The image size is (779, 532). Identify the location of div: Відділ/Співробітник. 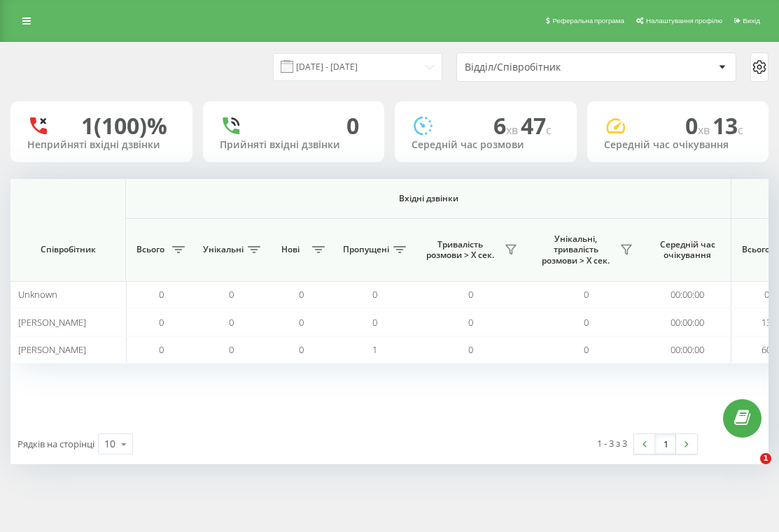
(548, 67).